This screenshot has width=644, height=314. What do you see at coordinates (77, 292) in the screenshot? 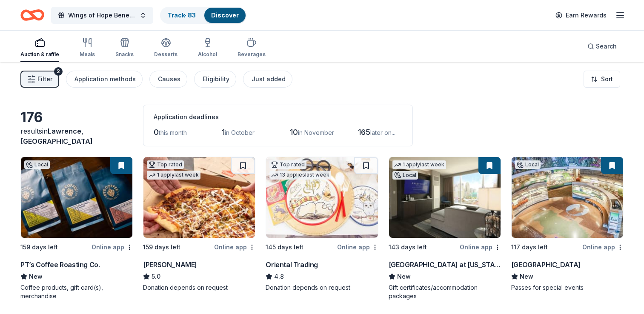
I see `div: Coffee products, gift card(s), merchandise` at bounding box center [77, 292].